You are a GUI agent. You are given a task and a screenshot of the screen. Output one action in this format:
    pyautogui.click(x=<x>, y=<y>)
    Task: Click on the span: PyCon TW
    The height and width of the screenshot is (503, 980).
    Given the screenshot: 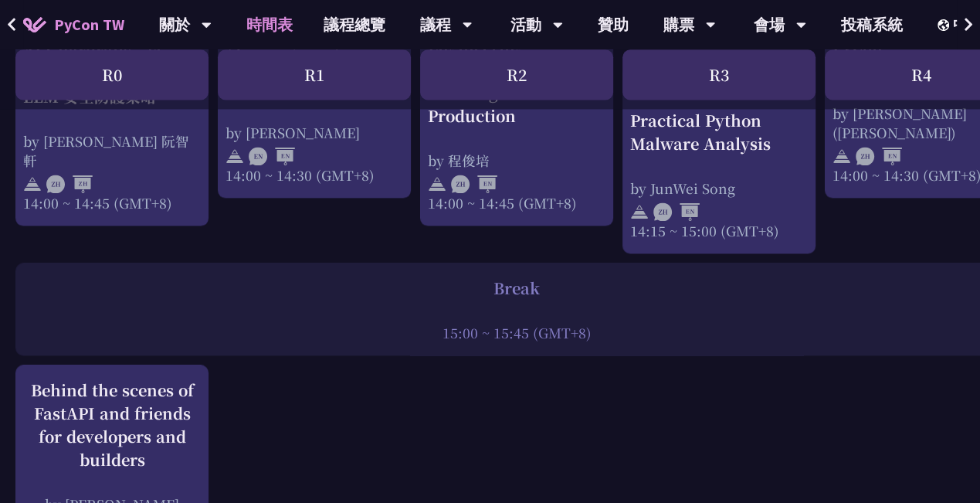 What is the action you would take?
    pyautogui.click(x=89, y=25)
    